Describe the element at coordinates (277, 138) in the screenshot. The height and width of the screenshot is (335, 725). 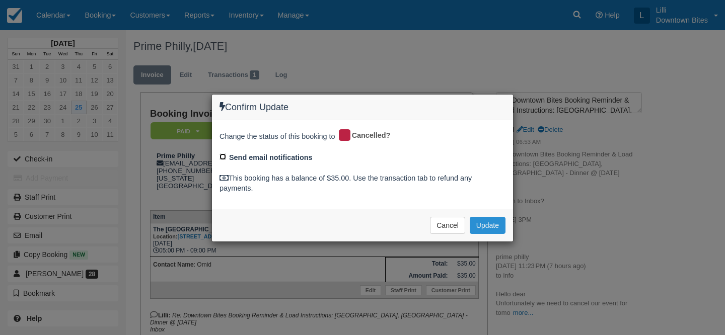
I see `span: Change the status of this booking to` at that location.